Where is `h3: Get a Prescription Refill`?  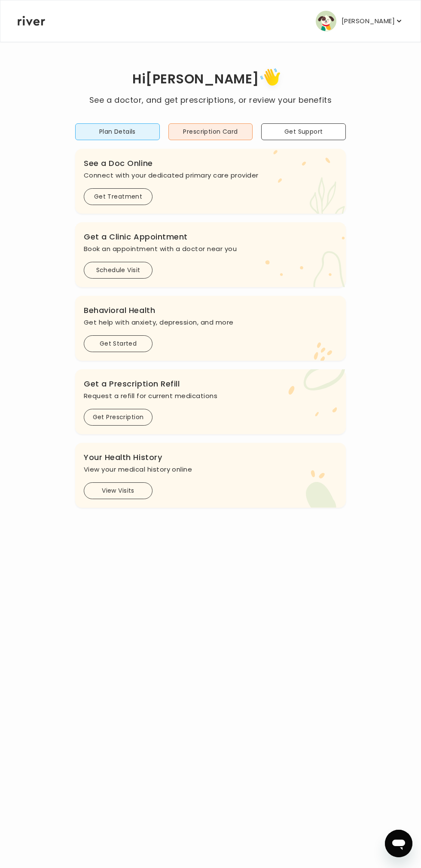
h3: Get a Prescription Refill is located at coordinates (210, 384).